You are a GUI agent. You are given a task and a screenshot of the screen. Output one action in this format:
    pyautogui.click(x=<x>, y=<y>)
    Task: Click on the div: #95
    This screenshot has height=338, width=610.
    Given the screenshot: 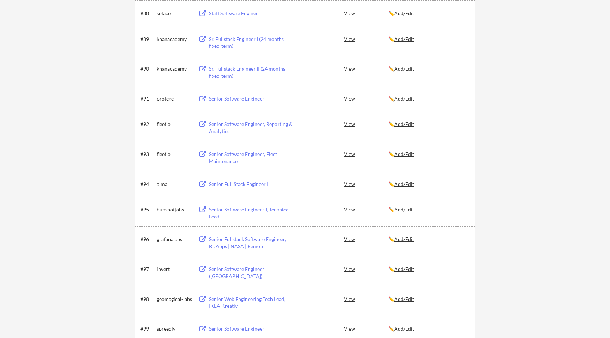 What is the action you would take?
    pyautogui.click(x=147, y=210)
    